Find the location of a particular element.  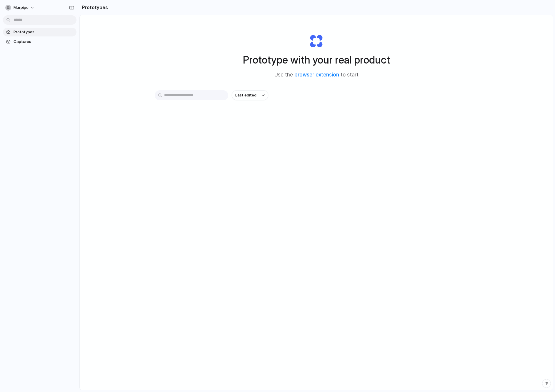

button: Marpipe is located at coordinates (20, 8).